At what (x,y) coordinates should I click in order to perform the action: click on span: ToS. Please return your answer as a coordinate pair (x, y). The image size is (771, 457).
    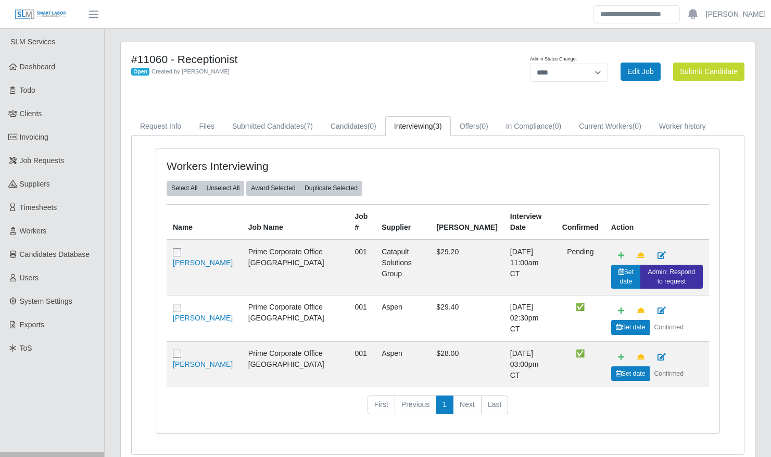
    Looking at the image, I should click on (26, 348).